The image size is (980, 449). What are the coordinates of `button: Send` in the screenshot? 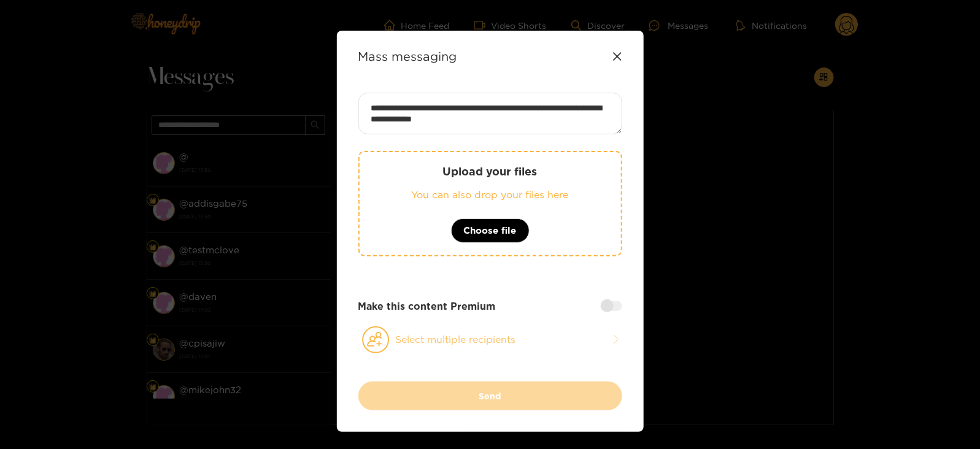 It's located at (491, 396).